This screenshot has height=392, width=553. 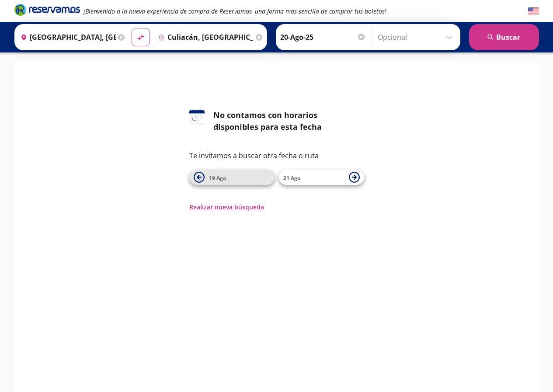 I want to click on p: Te invitamos a buscar otra fecha o ruta, so click(x=277, y=156).